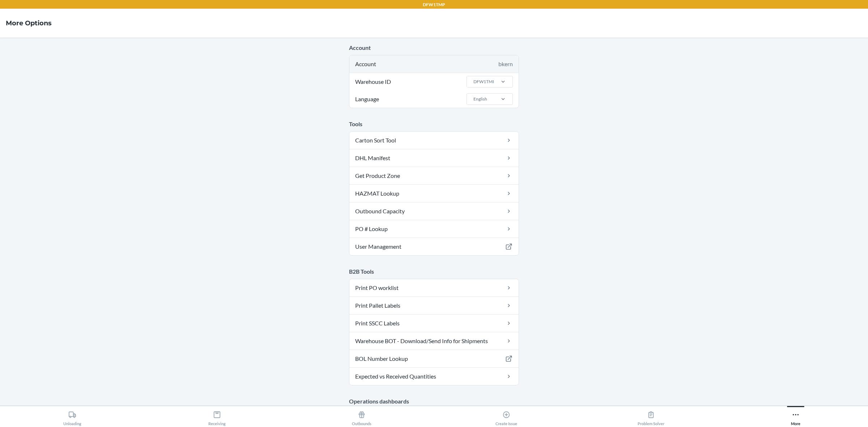 The image size is (868, 427). What do you see at coordinates (434, 288) in the screenshot?
I see `a: Print PO worklist` at bounding box center [434, 288].